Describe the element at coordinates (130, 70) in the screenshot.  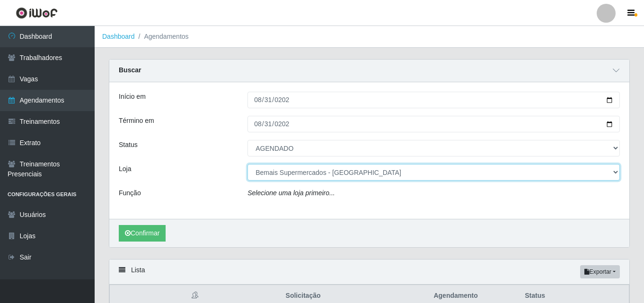
I see `strong: Buscar` at that location.